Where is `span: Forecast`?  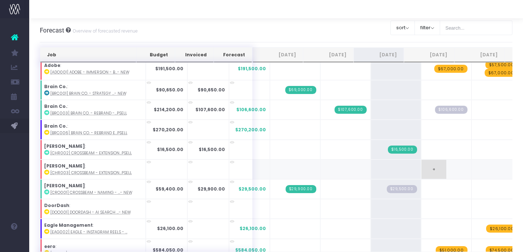 span: Forecast is located at coordinates (52, 30).